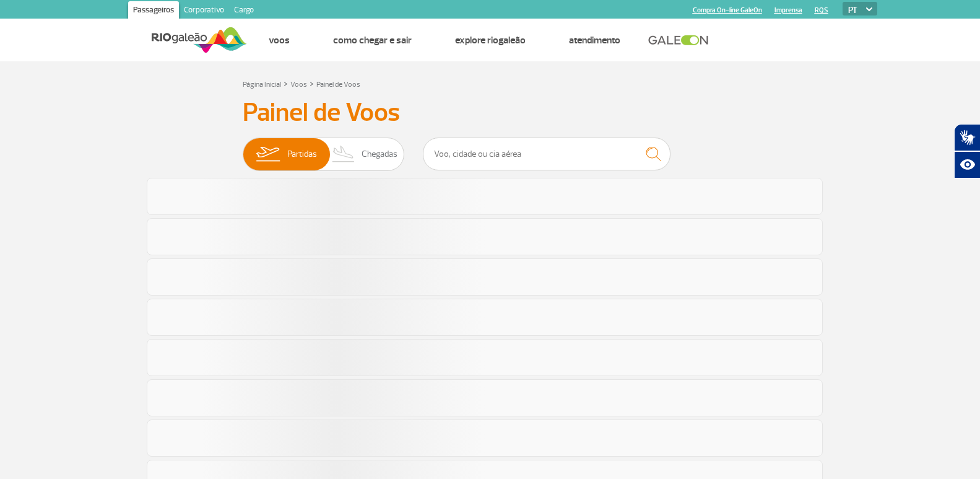  I want to click on div: Plugin de acessibilidade da Hand Talk., so click(967, 151).